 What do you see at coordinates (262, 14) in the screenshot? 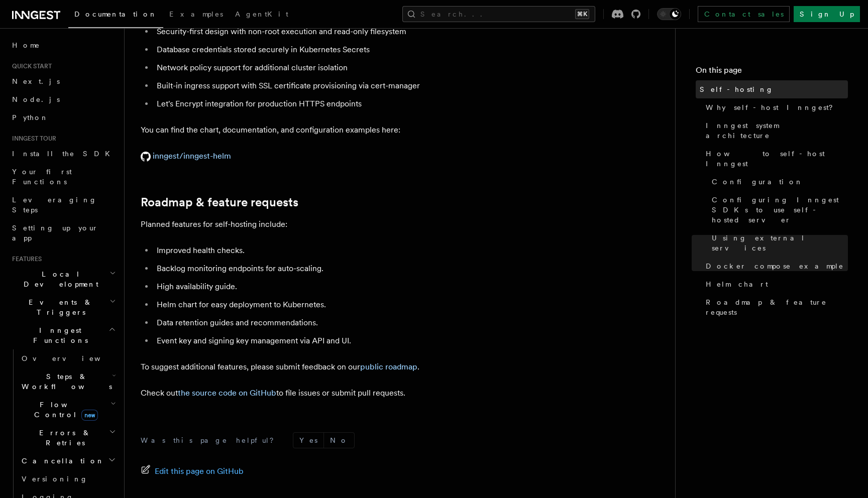
I see `span: AgentKit` at bounding box center [262, 14].